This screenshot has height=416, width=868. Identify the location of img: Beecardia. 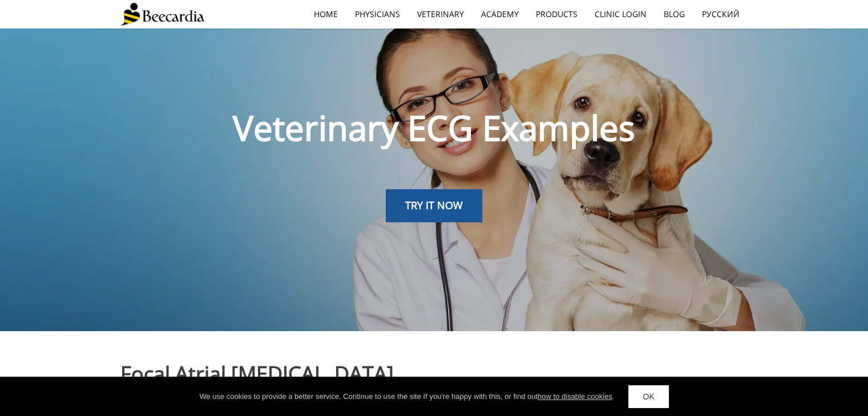
(162, 14).